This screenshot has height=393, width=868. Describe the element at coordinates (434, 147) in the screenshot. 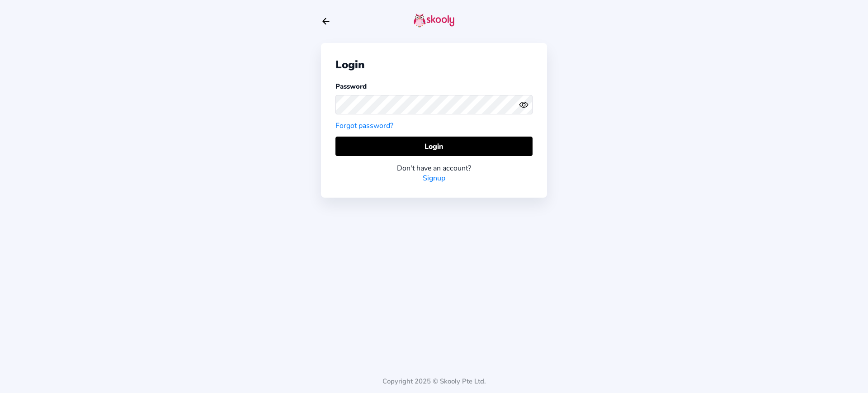

I see `button: Login` at that location.